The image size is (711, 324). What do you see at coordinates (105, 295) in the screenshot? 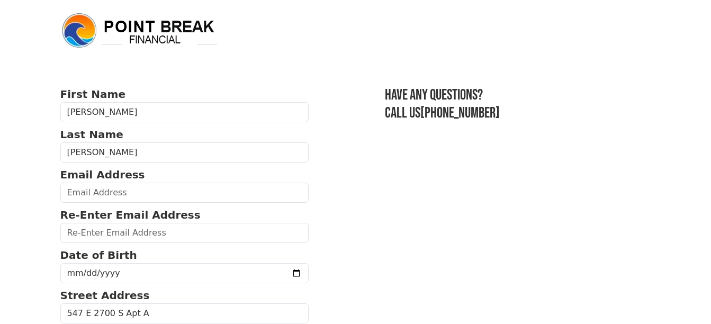
I see `strong: Street Address` at bounding box center [105, 295].